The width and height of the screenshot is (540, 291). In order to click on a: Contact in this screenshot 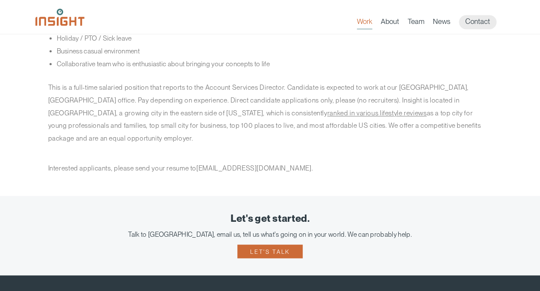, I will do `click(478, 22)`.